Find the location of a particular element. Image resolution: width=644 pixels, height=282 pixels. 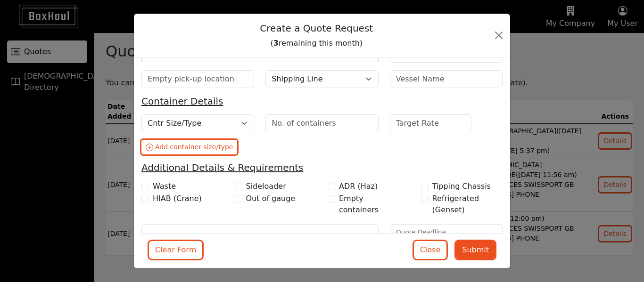

button: Submit is located at coordinates (475, 250).